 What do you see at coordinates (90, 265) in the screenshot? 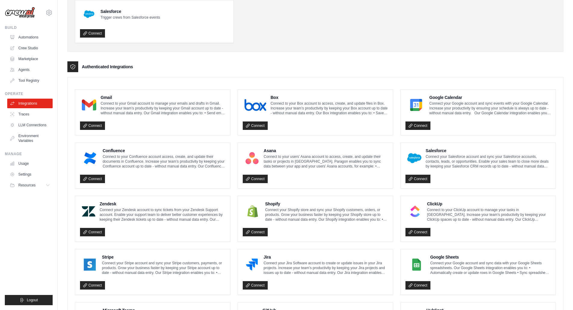
I see `img: Stripe Logo` at bounding box center [90, 265].